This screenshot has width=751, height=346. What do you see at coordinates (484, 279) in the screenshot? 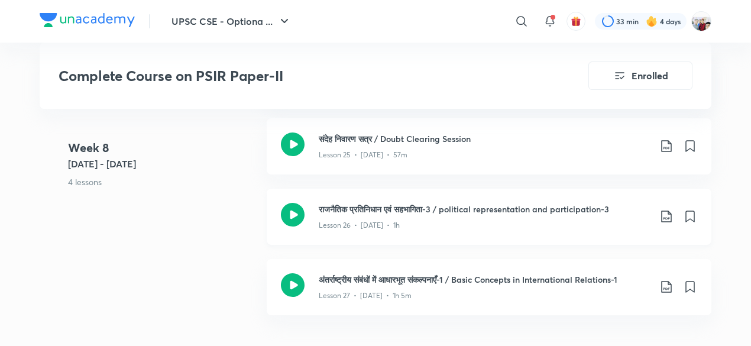
I see `h3: अंतर्राष्ट्रीय संबंधों में आधारभूत संकल्पनाएँ-1 / Basic Concepts in International Relations-1` at bounding box center [484, 279].